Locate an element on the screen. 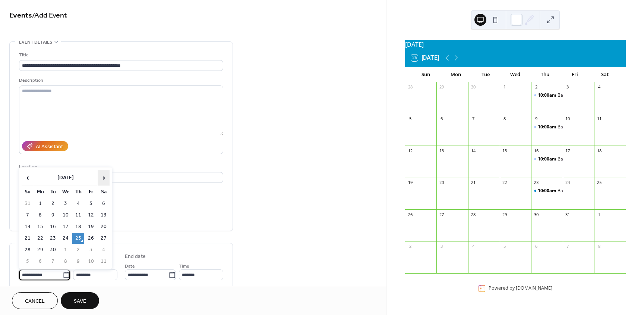  div: Location is located at coordinates (120, 167).